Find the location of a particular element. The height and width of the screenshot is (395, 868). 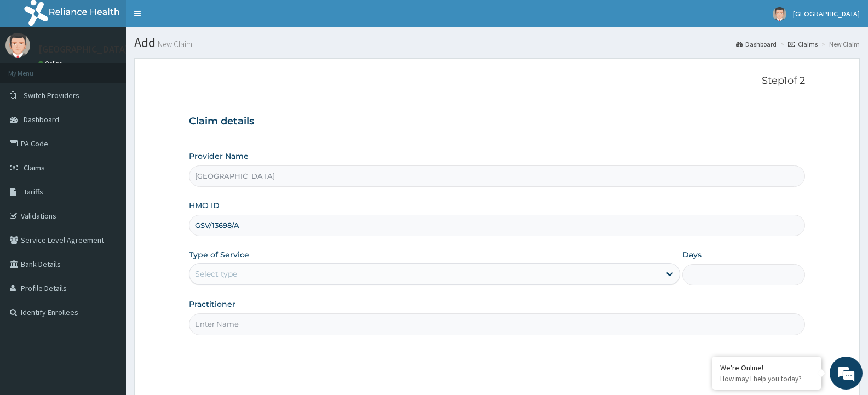

span: Dashboard is located at coordinates (41, 119).